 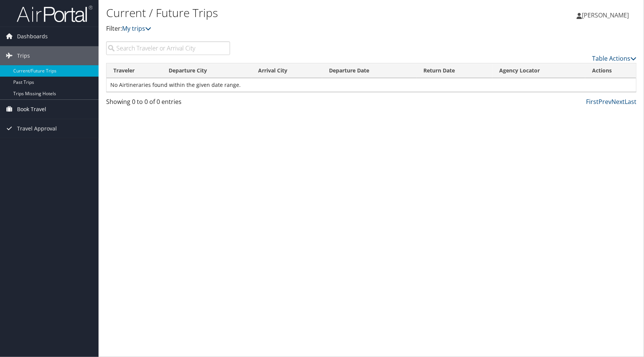 What do you see at coordinates (287, 70) in the screenshot?
I see `th: Arrival City: activate to sort column ascending` at bounding box center [287, 70].